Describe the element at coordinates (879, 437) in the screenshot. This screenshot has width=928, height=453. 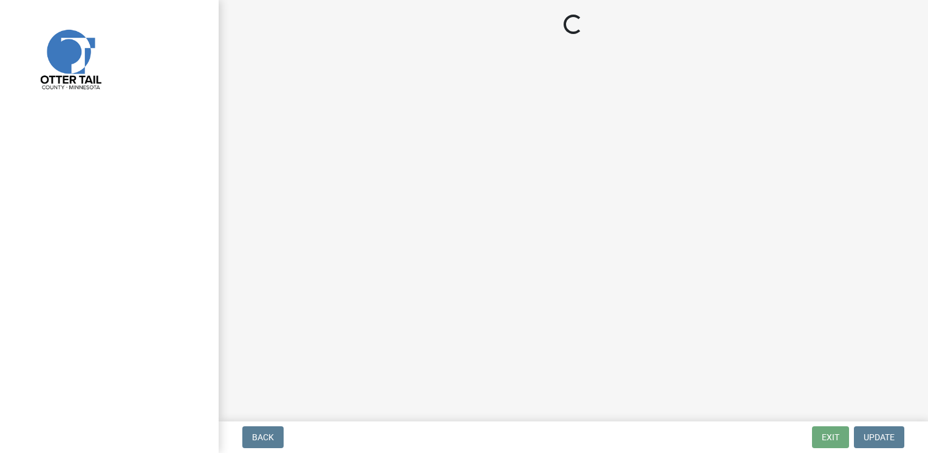
I see `button: Update` at that location.